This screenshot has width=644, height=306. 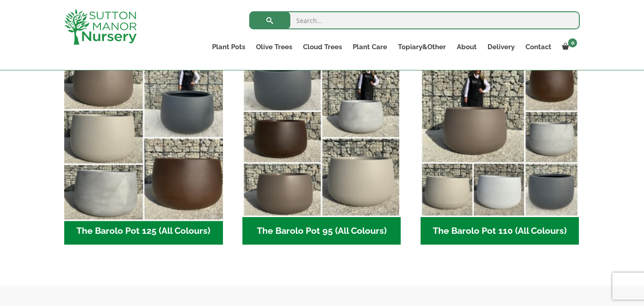 What do you see at coordinates (500, 152) in the screenshot?
I see `a: Visit product category The Barolo Pot 110 (All Colours)` at bounding box center [500, 152].